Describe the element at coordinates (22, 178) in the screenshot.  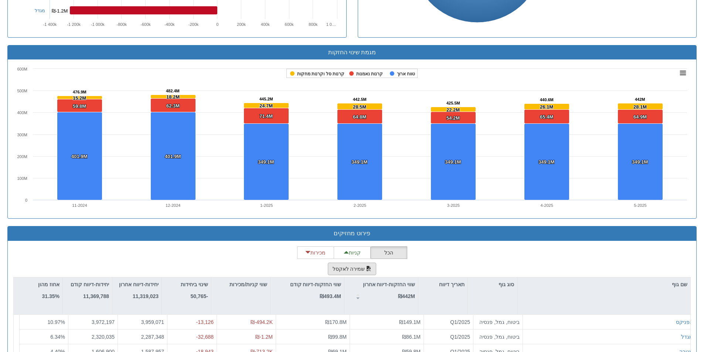
I see `text: 100M` at that location.